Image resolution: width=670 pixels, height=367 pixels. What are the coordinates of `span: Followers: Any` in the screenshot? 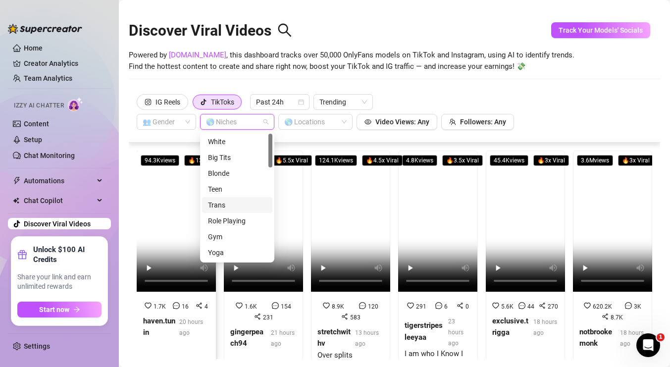 It's located at (483, 122).